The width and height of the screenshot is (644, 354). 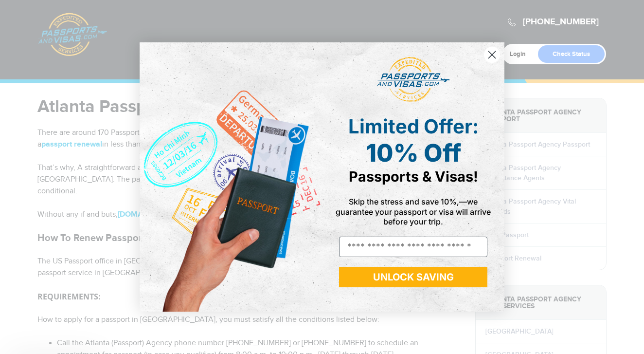 I want to click on img: de9cda0d-0715-46ca-9a25-073762a91ba7.png, so click(x=230, y=177).